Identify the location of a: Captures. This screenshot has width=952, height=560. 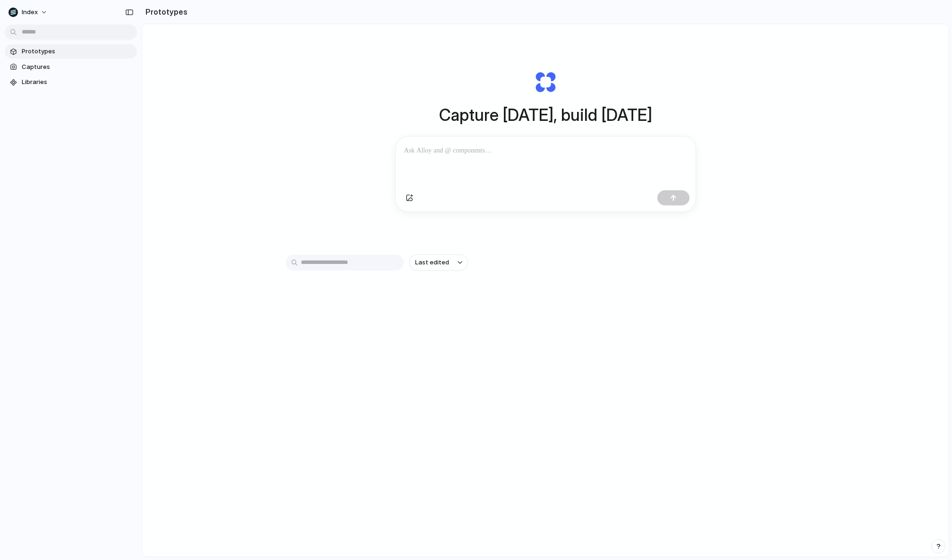
(71, 67).